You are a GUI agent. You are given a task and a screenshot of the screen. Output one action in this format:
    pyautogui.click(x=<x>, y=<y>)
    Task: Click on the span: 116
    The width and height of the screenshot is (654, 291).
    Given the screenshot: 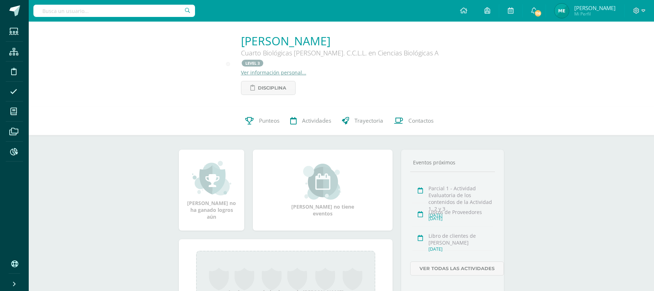 What is the action you would take?
    pyautogui.click(x=538, y=13)
    